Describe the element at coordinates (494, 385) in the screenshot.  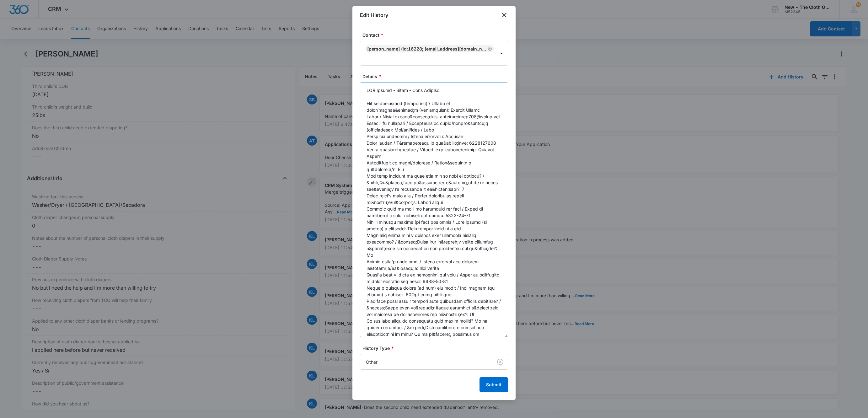
I see `button: Submit` at that location.